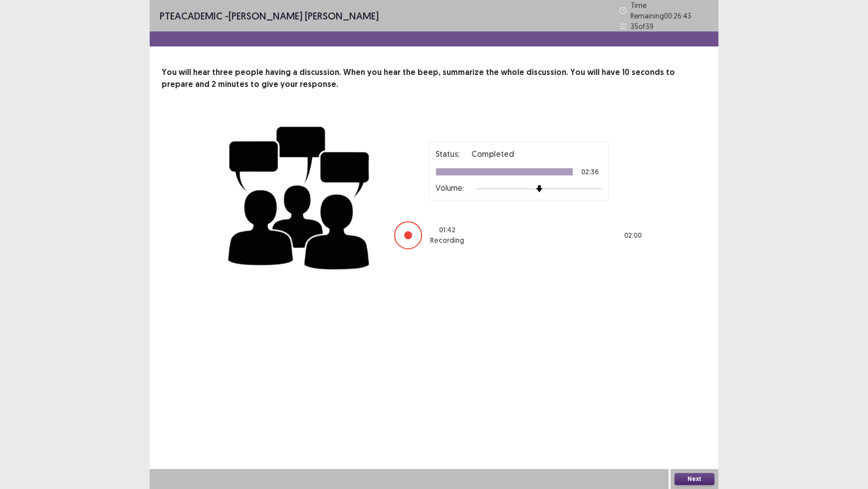 This screenshot has height=489, width=868. What do you see at coordinates (589, 172) in the screenshot?
I see `p: 02:36` at bounding box center [589, 172].